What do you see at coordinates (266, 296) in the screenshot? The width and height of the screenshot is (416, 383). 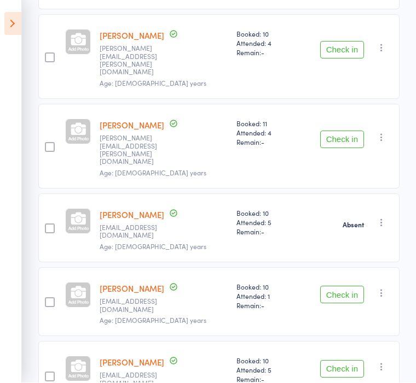 I see `span: Attended: 1` at bounding box center [266, 296].